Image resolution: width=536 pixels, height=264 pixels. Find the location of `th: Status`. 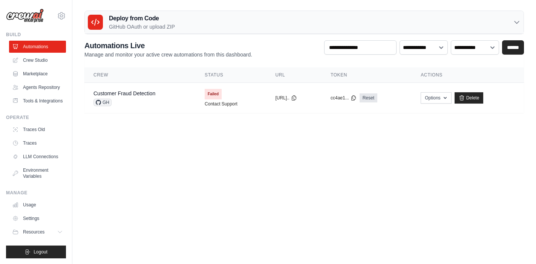

th: Status is located at coordinates (231, 75).